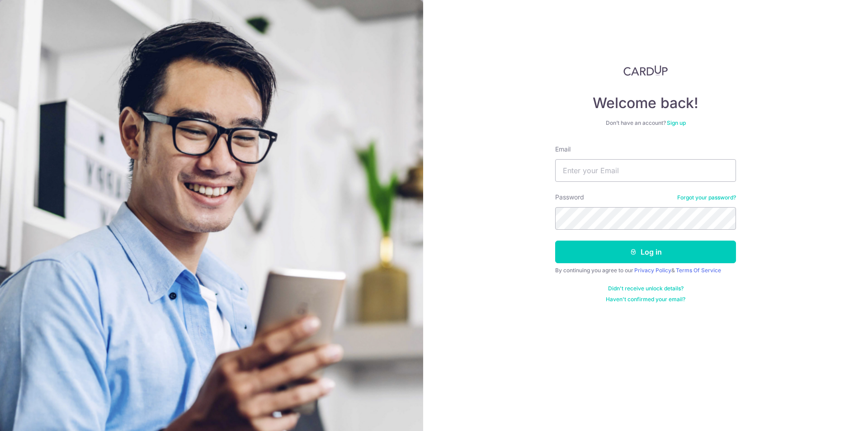  Describe the element at coordinates (646, 70) in the screenshot. I see `img: CardUp Logo` at that location.